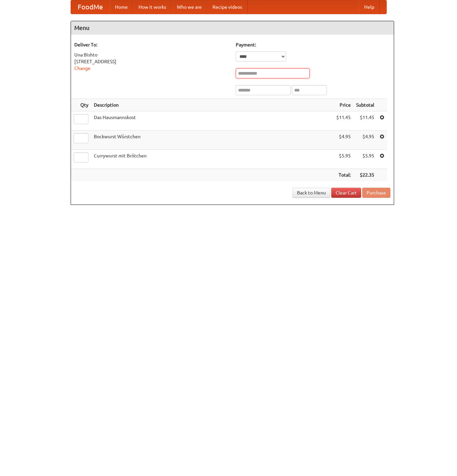 This screenshot has width=457, height=476. What do you see at coordinates (365, 175) in the screenshot?
I see `th: $22.35` at bounding box center [365, 175].